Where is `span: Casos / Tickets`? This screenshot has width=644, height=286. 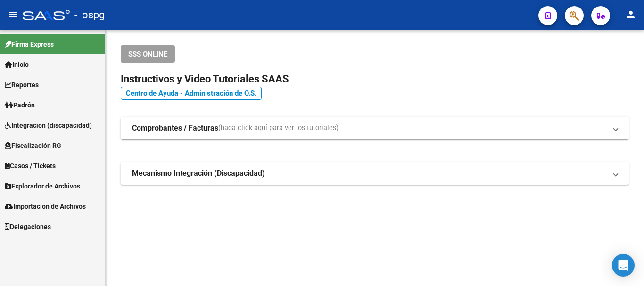 span: Casos / Tickets is located at coordinates (30, 166).